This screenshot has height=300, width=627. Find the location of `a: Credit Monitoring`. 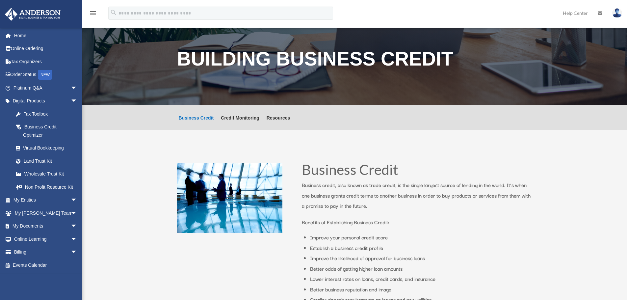

a: Credit Monitoring is located at coordinates (240, 122).